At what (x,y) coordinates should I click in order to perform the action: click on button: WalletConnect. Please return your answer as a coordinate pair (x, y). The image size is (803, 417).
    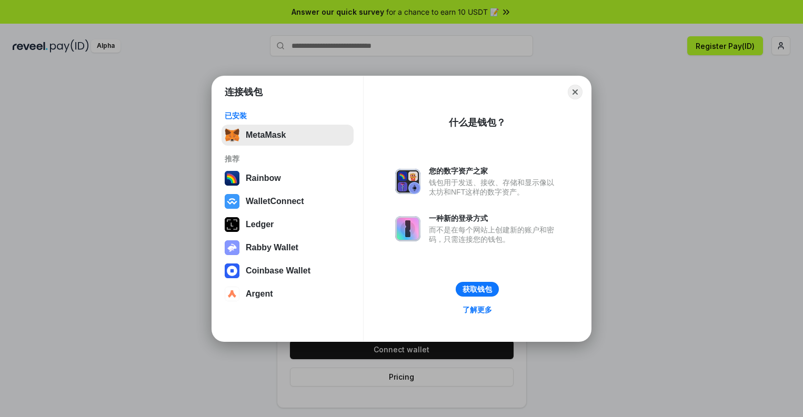
    Looking at the image, I should click on (287, 202).